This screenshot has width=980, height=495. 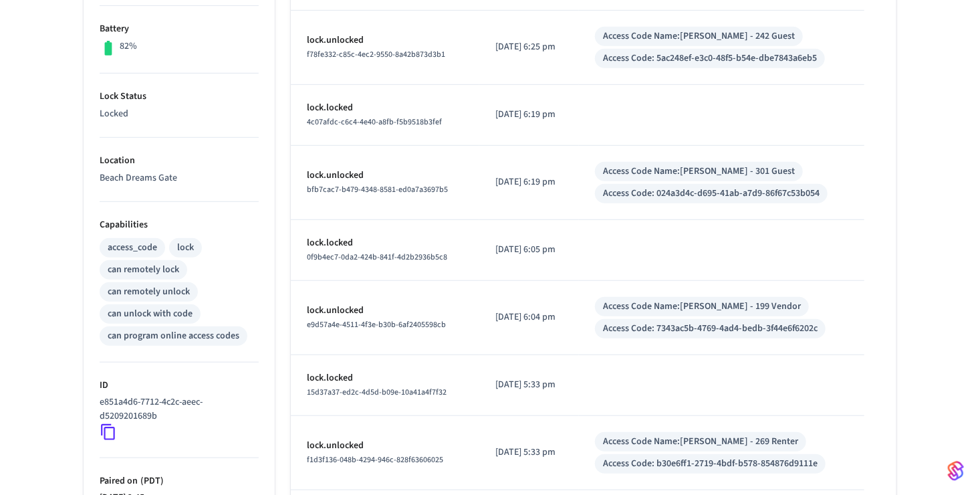 What do you see at coordinates (150, 481) in the screenshot?
I see `span: ( PDT )` at bounding box center [150, 481].